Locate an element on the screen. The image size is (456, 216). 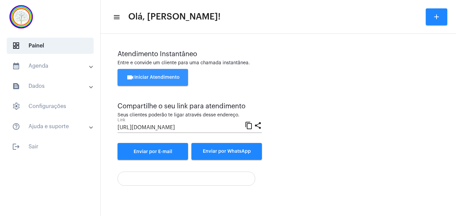
span: Enviar por WhatsApp is located at coordinates (227, 151).